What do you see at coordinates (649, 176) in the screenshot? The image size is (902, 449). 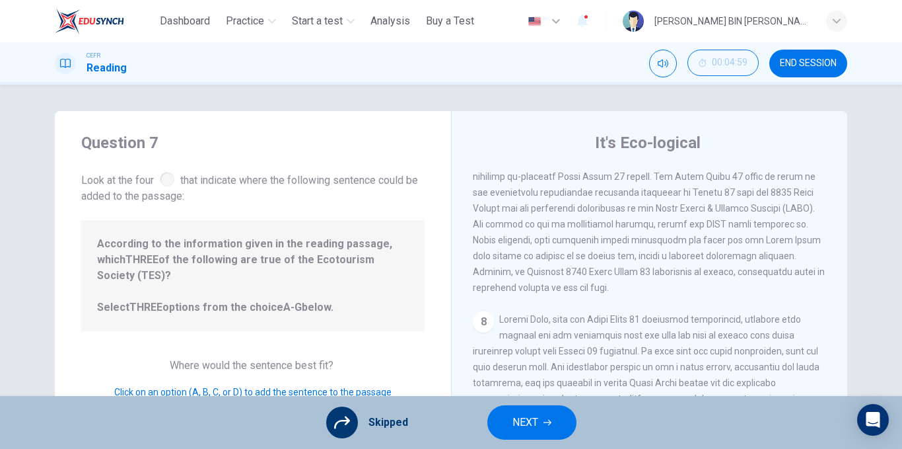 I see `span: L ipsumdo sitametcon adipisci el sed Doeius Tempori ut Labore, etdol mag ali 7389 Enimadm Veniamq...` at bounding box center [649, 176].